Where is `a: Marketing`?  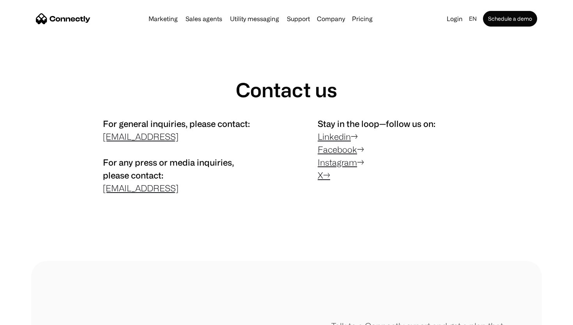
a: Marketing is located at coordinates (163, 19).